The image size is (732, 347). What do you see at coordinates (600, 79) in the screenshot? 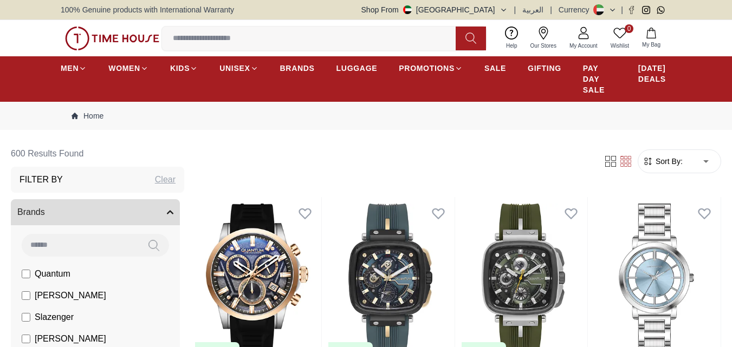
I see `span: PAY DAY SALE` at bounding box center [600, 79].